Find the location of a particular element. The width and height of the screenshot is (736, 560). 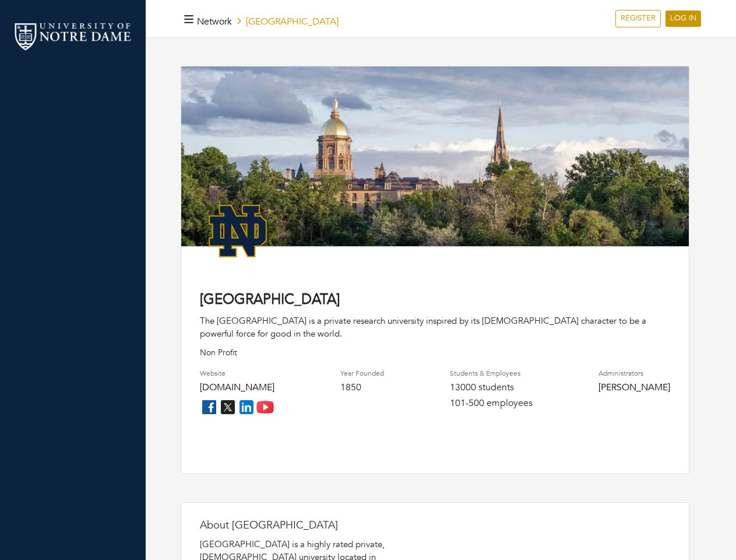

h4: 101-500 employees is located at coordinates (491, 403).